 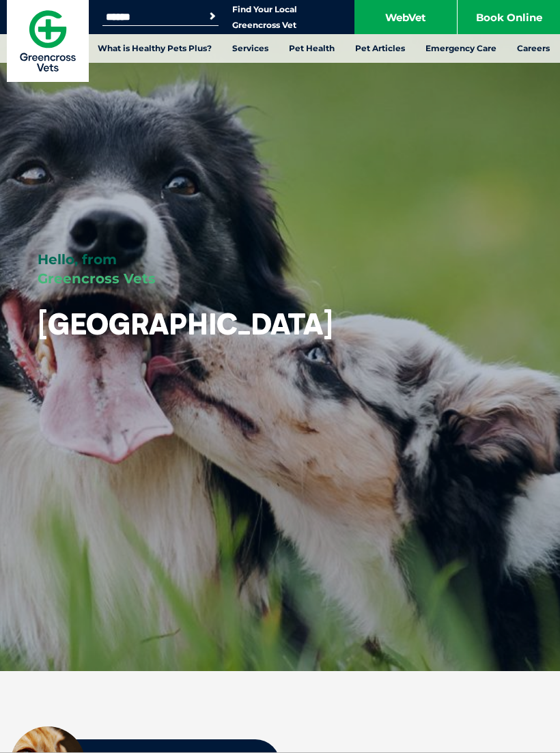 What do you see at coordinates (77, 259) in the screenshot?
I see `span: Hello, from` at bounding box center [77, 259].